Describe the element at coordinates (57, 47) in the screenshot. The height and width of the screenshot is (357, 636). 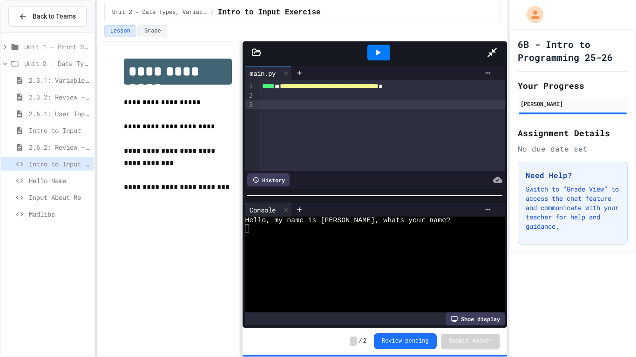
I see `span: Unit 1 - Print Statements` at that location.